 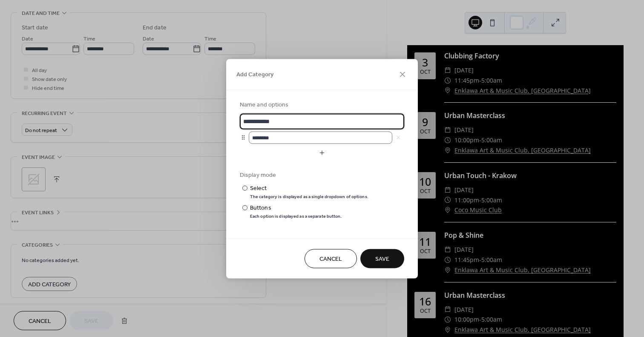 What do you see at coordinates (309, 188) in the screenshot?
I see `div: Select` at bounding box center [309, 188].